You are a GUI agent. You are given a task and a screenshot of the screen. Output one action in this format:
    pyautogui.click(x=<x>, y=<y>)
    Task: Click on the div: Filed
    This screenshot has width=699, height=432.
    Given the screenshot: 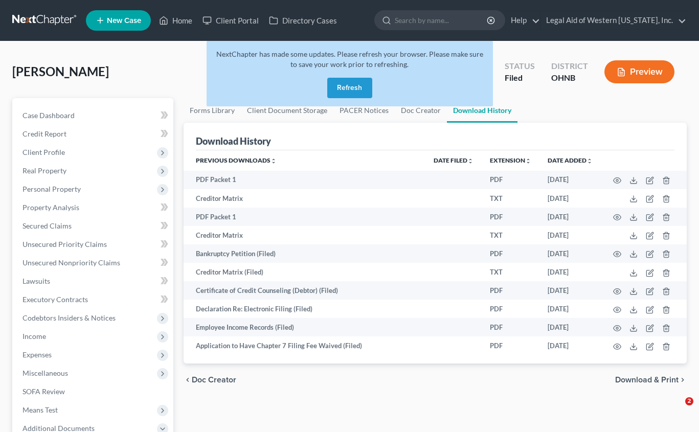 What is the action you would take?
    pyautogui.click(x=520, y=78)
    